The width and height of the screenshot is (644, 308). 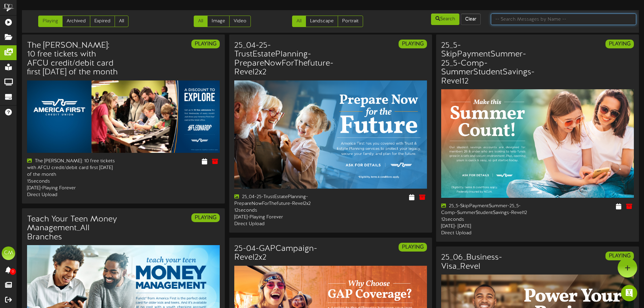 What do you see at coordinates (487, 210) in the screenshot?
I see `div: 25_5-SkipPaymentSummer-25_5-Comp-SummerStudentSavings-Revel12` at bounding box center [487, 210].